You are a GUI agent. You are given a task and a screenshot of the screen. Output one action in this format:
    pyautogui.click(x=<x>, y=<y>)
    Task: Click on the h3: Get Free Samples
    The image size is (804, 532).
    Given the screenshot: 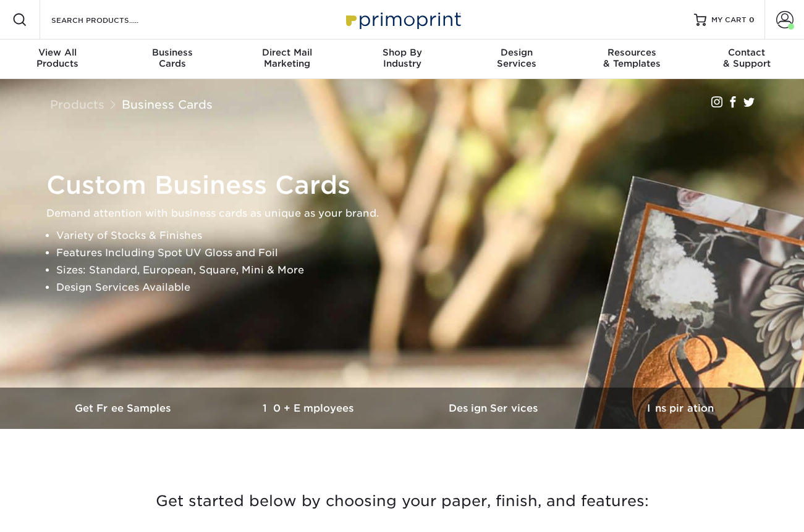 What is the action you would take?
    pyautogui.click(x=124, y=408)
    